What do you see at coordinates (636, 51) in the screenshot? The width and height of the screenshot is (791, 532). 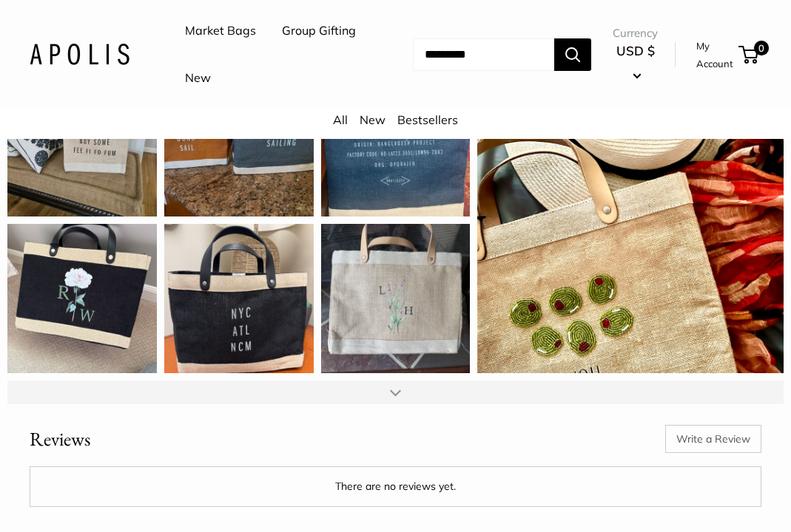 I see `span: USD $` at bounding box center [636, 51].